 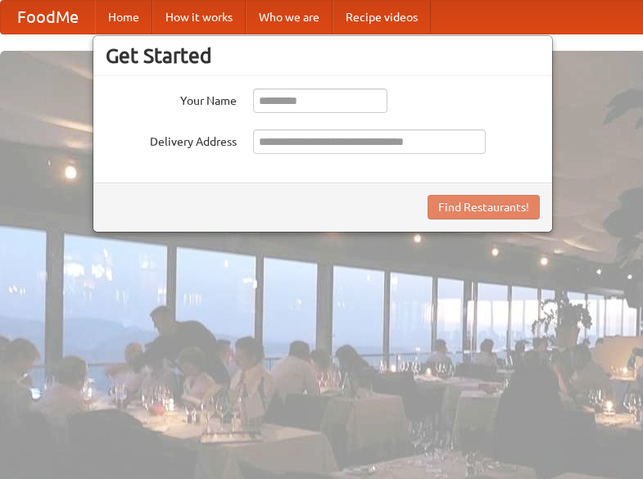 What do you see at coordinates (323, 56) in the screenshot?
I see `h3: Get Started` at bounding box center [323, 56].